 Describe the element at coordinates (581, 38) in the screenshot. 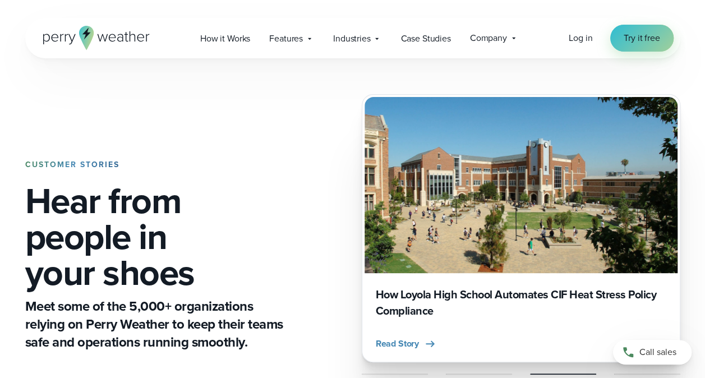

I see `a: Log in` at that location.